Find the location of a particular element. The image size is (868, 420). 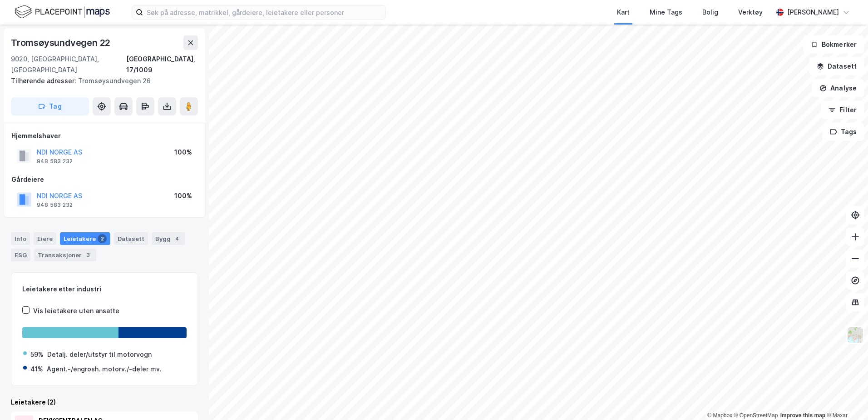

a: Improve this map is located at coordinates (803, 415).